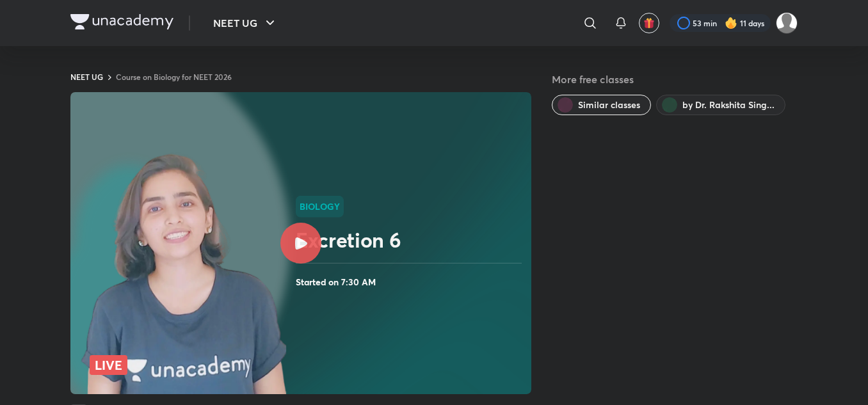 This screenshot has width=868, height=405. Describe the element at coordinates (87, 77) in the screenshot. I see `a: NEET UG` at that location.